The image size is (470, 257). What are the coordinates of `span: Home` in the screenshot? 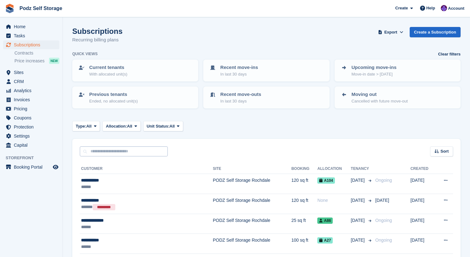 It's located at (33, 27).